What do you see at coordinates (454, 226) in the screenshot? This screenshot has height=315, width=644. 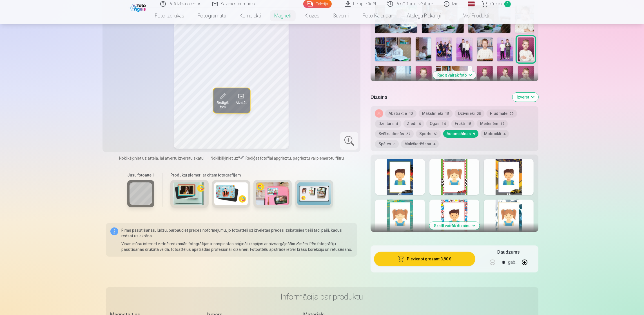 I see `button: Skatīt vairāk dizainu` at bounding box center [454, 226].